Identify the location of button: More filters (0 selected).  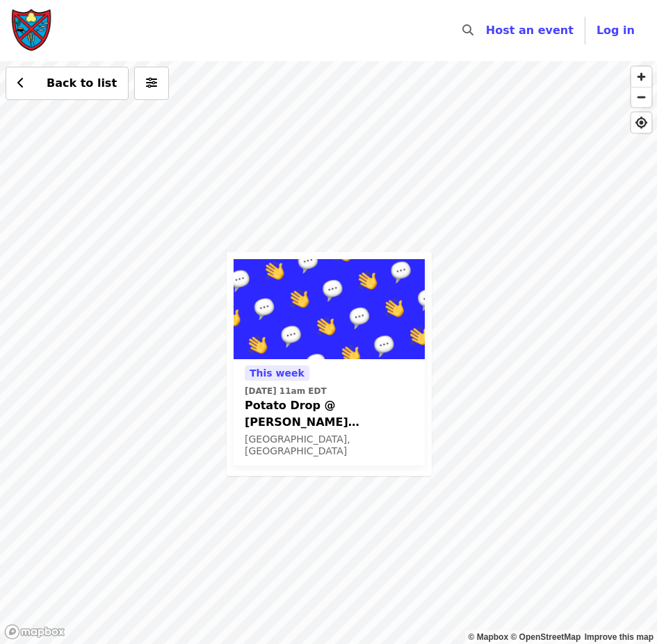
(151, 83).